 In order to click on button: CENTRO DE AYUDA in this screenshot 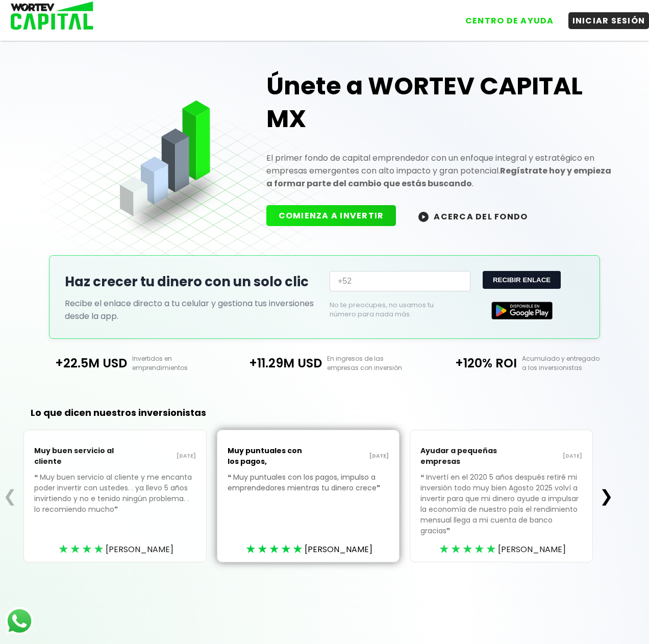, I will do `click(510, 21)`.